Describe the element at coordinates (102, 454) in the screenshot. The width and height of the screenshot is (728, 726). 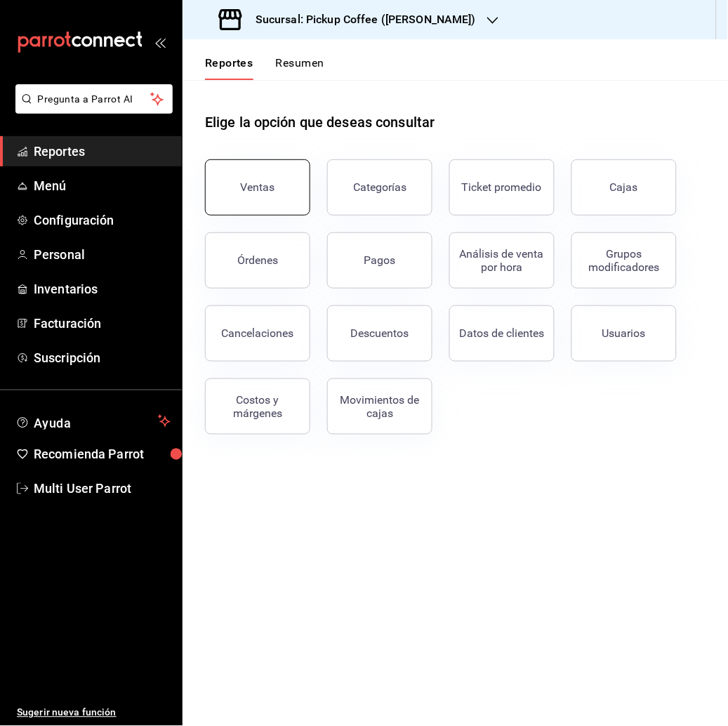
I see `span: Recomienda Parrot` at that location.